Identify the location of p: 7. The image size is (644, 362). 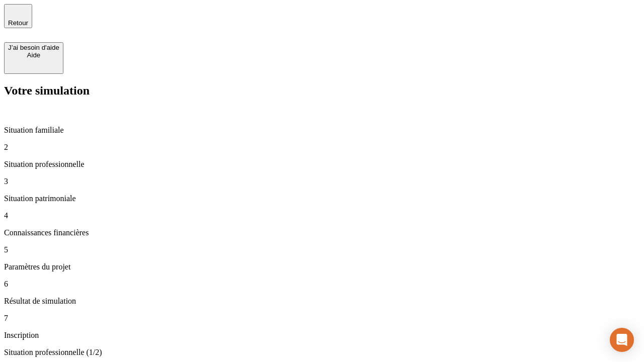
(322, 318).